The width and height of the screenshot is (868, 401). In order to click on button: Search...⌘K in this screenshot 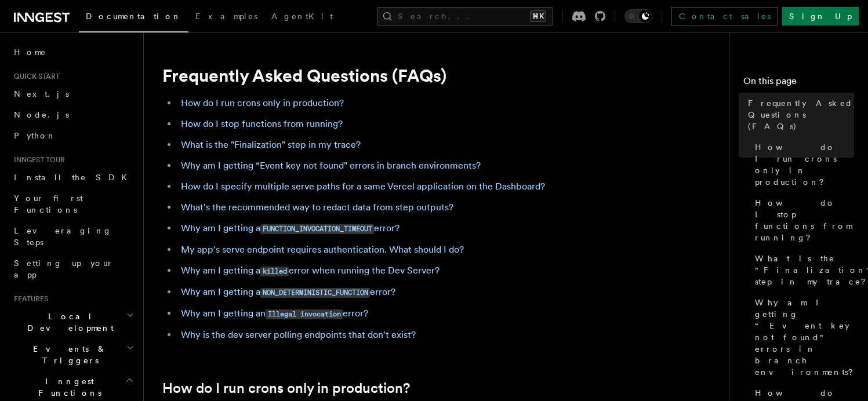, I will do `click(465, 16)`.